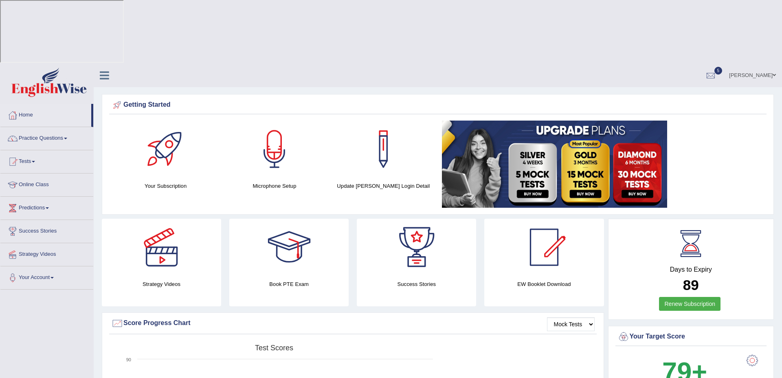 This screenshot has height=378, width=782. What do you see at coordinates (353, 324) in the screenshot?
I see `div: Score Progress Chart` at bounding box center [353, 324].